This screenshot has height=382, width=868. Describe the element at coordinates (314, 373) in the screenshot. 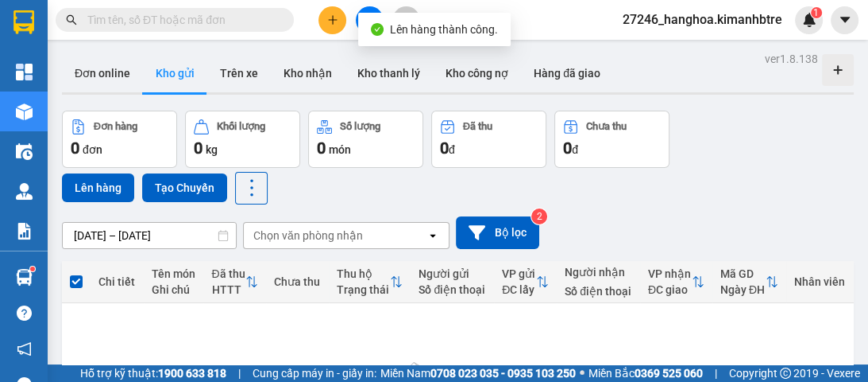

I see `span: Cung cấp máy in - giấy in:` at that location.